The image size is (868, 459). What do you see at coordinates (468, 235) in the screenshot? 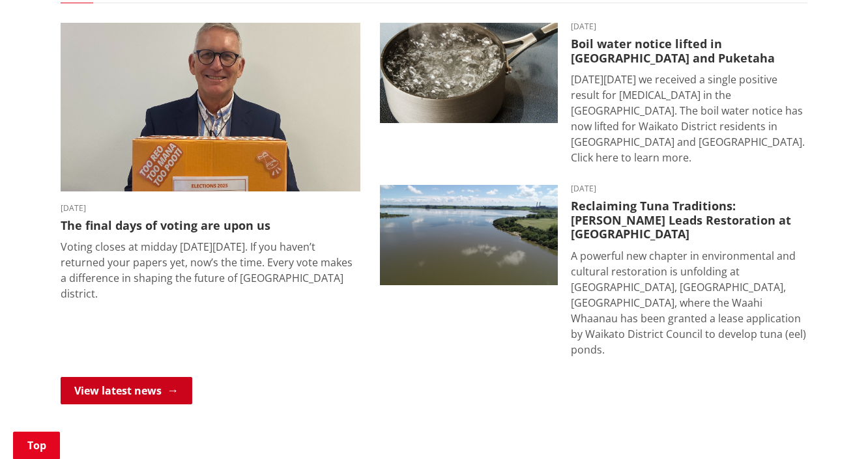
I see `img: Waahi Lake` at bounding box center [468, 235].